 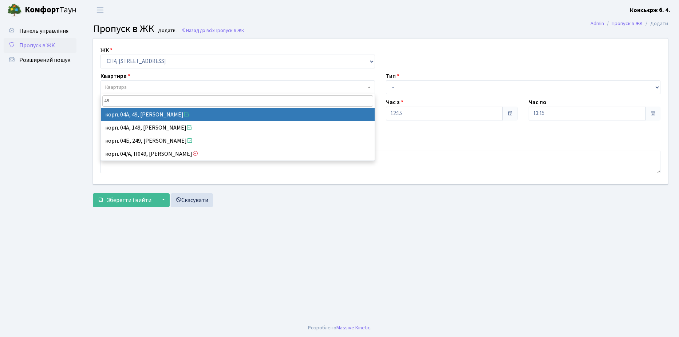 I want to click on label: Час з, so click(x=395, y=102).